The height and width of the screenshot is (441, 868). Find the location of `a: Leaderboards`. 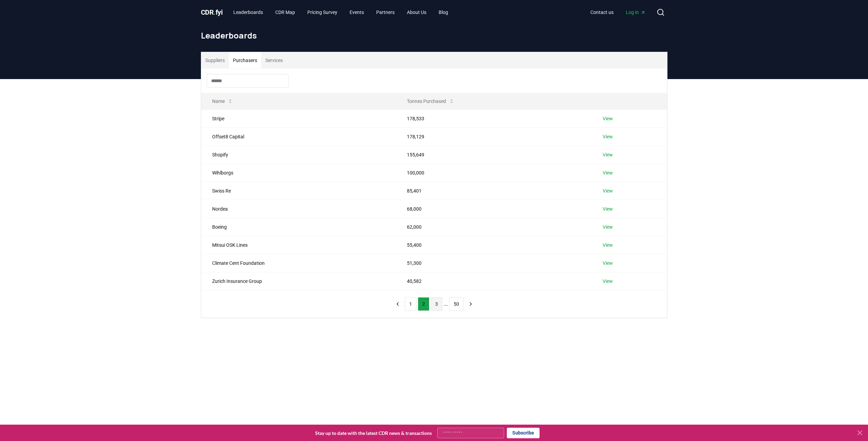

a: Leaderboards is located at coordinates (248, 12).